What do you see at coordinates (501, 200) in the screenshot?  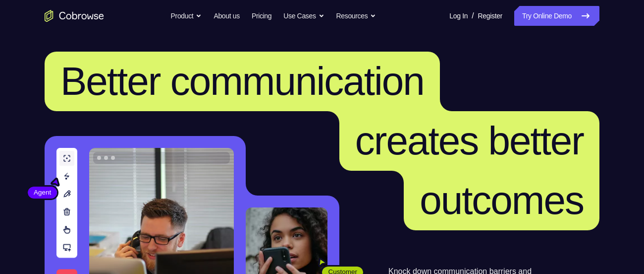 I see `span: outcomes` at bounding box center [501, 200].